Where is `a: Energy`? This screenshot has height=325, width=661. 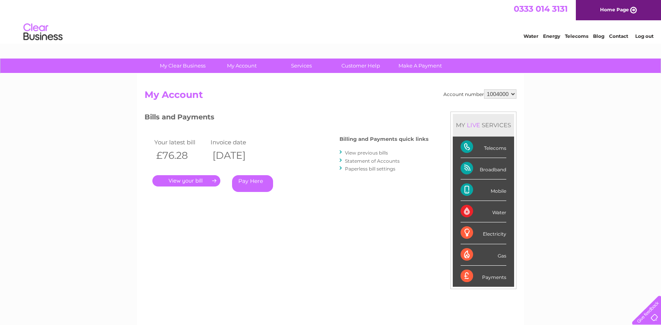
a: Energy is located at coordinates (552, 36).